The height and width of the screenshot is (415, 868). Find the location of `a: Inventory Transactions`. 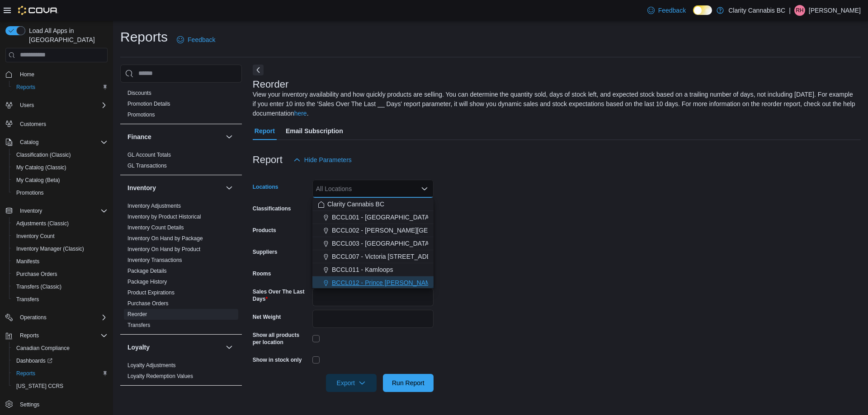

a: Inventory Transactions is located at coordinates (155, 260).